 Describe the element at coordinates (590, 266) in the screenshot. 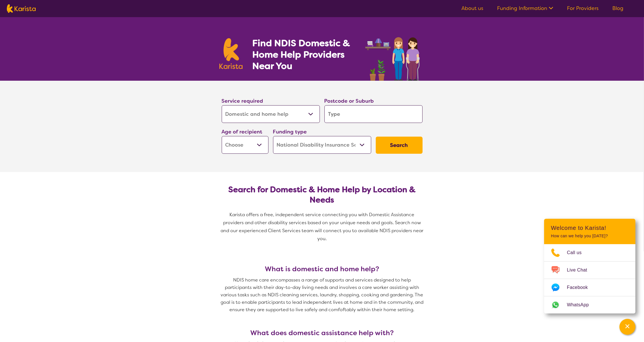

I see `div: Channel Menu` at that location.